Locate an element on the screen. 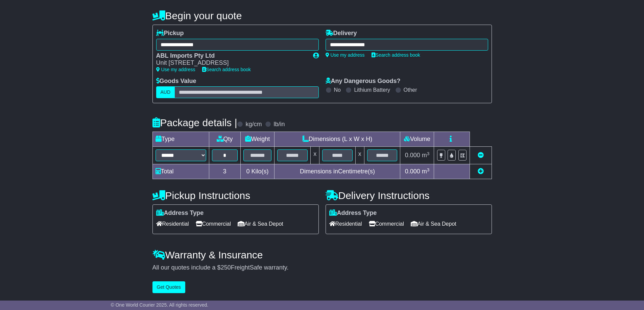 Image resolution: width=644 pixels, height=310 pixels. h4: Begin your quote is located at coordinates (322, 16).